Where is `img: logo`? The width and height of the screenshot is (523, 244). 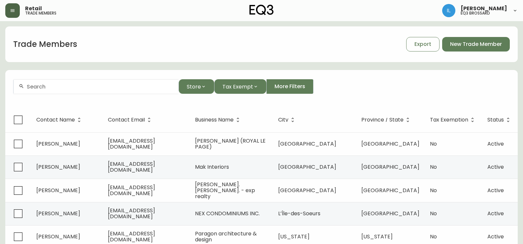 img: logo is located at coordinates (261, 10).